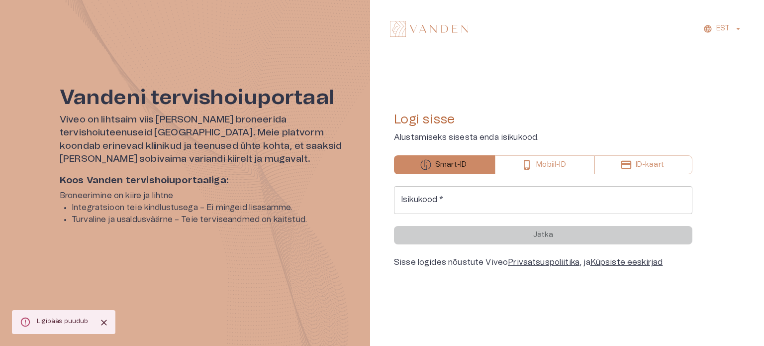 This screenshot has width=764, height=346. Describe the element at coordinates (543, 137) in the screenshot. I see `p: Alustamiseks sisesta enda isikukood.` at that location.